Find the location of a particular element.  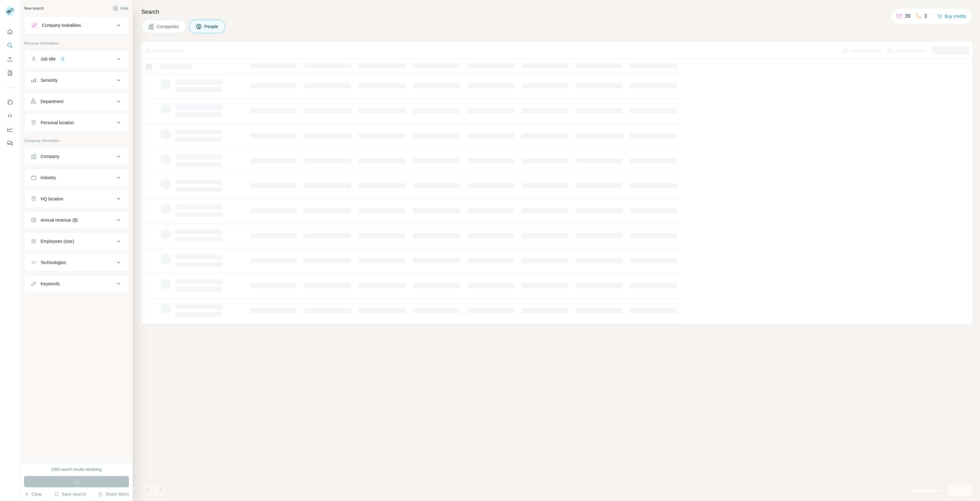

button: Enrich CSV is located at coordinates (10, 59).